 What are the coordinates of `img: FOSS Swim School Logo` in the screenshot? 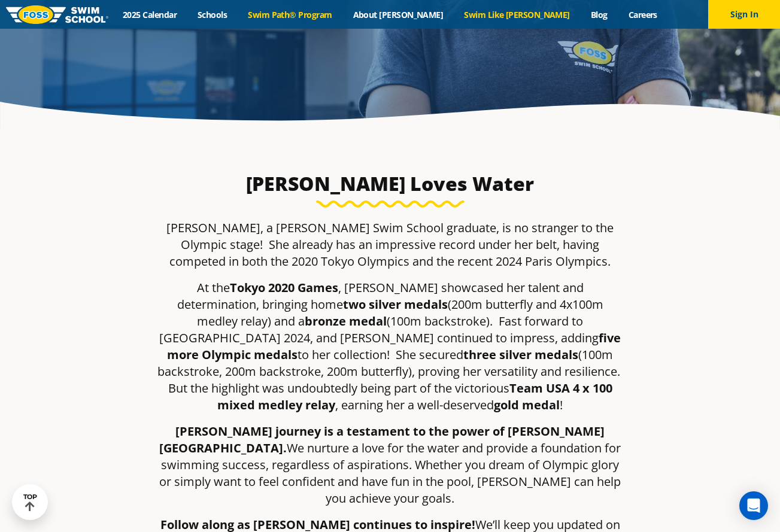 It's located at (57, 14).